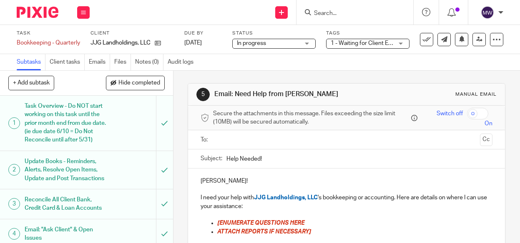 This screenshot has height=243, width=520. I want to click on label: Status, so click(274, 33).